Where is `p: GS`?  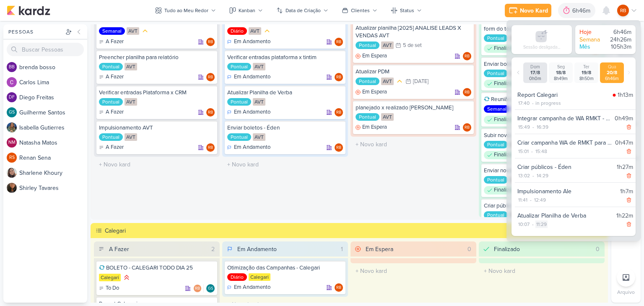 p: GS is located at coordinates (211, 289).